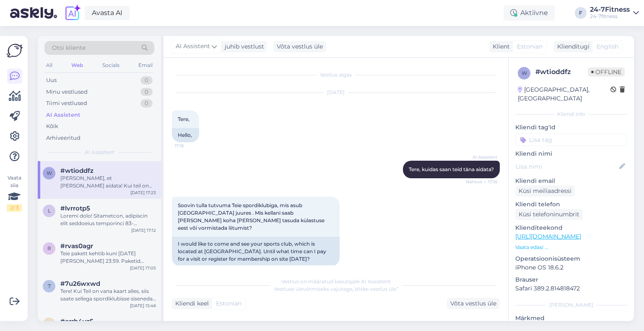  Describe the element at coordinates (77, 65) in the screenshot. I see `div: Web` at that location.